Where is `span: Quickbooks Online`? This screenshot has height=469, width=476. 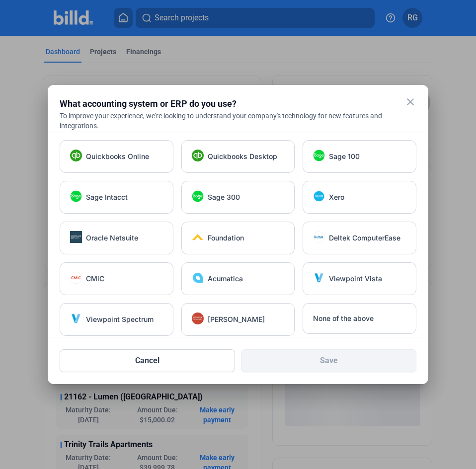 span: Quickbooks Online is located at coordinates (117, 157).